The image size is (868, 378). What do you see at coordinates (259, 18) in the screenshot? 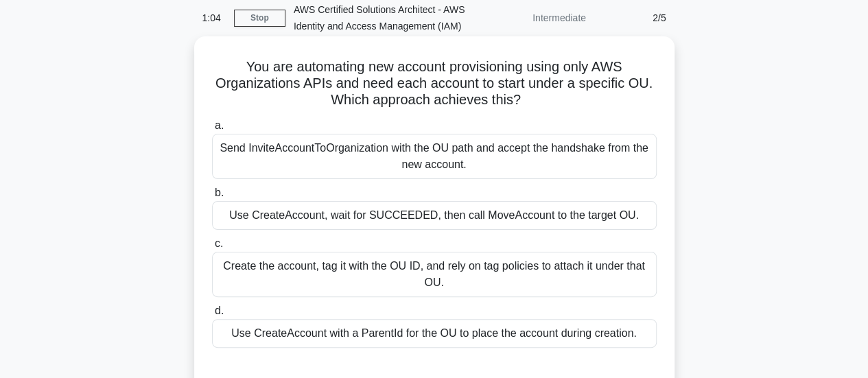
I see `a: Stop` at bounding box center [259, 18].